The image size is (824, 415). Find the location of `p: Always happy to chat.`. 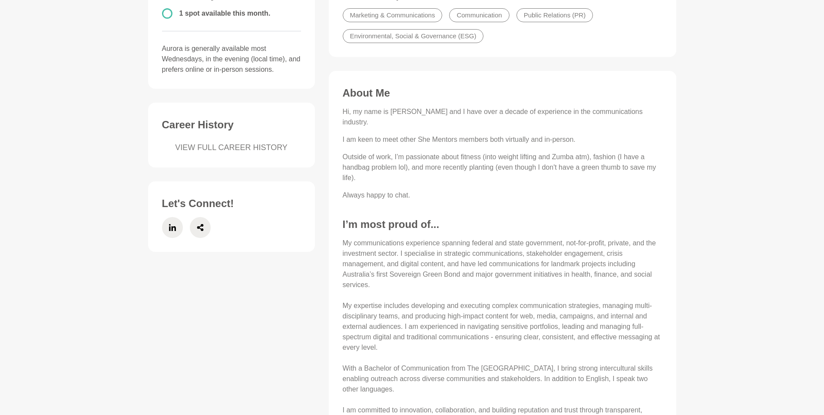

p: Always happy to chat. is located at coordinates (503, 195).